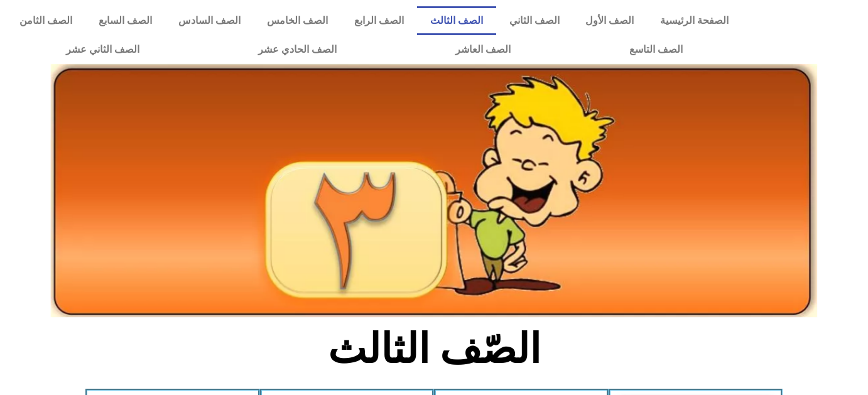  What do you see at coordinates (102, 49) in the screenshot?
I see `a: الصف الثاني عشر` at bounding box center [102, 49].